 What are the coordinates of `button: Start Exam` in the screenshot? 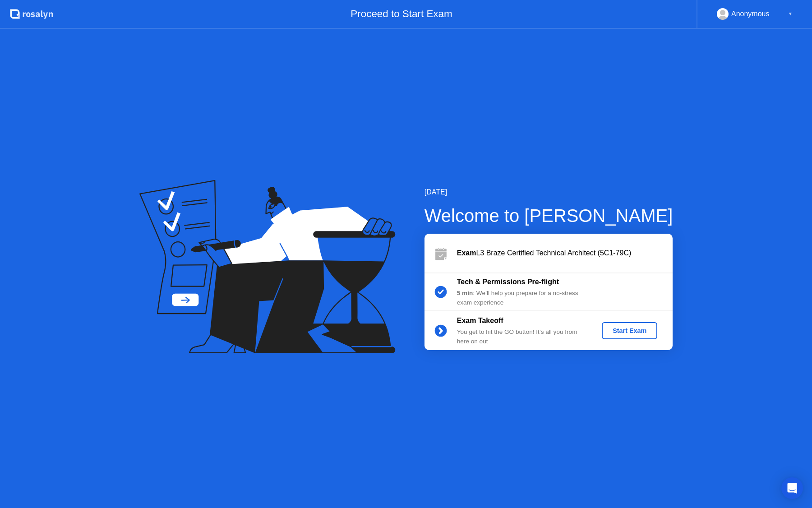 It's located at (629, 331).